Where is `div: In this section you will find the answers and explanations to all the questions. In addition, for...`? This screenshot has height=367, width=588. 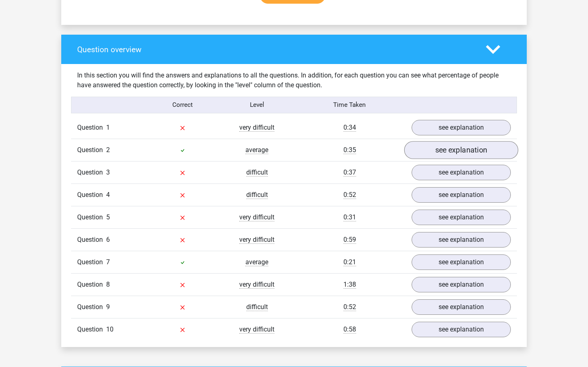
div: In this section you will find the answers and explanations to all the questions. In addition, for... is located at coordinates (294, 80).